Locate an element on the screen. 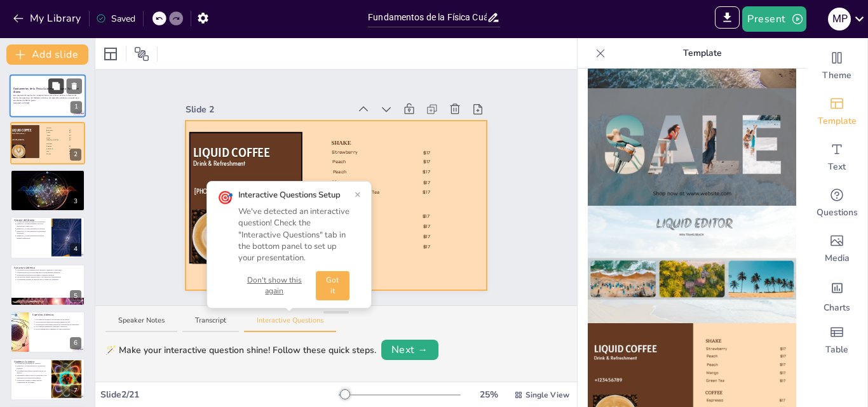 The image size is (868, 407). p: Fenómenos como el efecto fotoeléctrico son explicados por la hipótesis cuántica. is located at coordinates (32, 377).